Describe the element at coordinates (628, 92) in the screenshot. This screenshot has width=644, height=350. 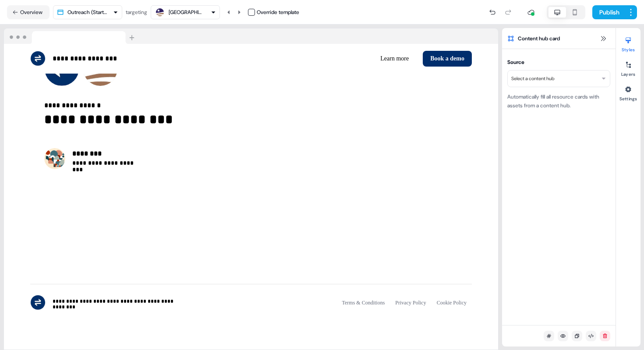
I see `button: Settings` at that location.